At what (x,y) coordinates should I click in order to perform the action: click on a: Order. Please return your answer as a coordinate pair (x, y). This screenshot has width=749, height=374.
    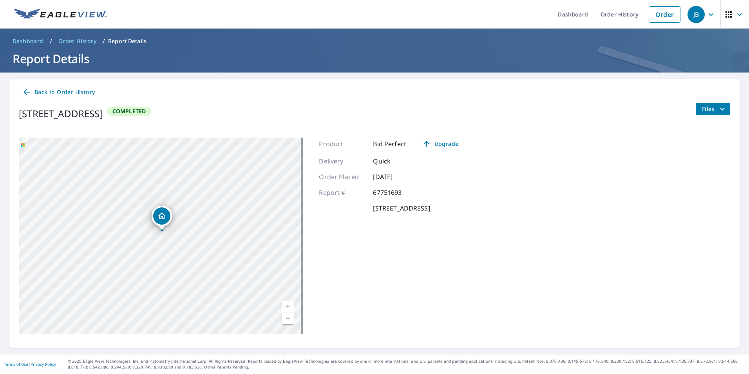
    Looking at the image, I should click on (664, 14).